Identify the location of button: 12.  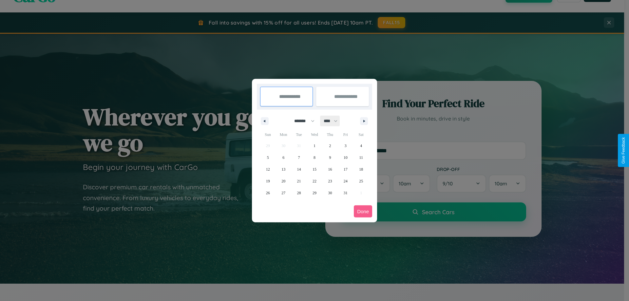
(268, 169).